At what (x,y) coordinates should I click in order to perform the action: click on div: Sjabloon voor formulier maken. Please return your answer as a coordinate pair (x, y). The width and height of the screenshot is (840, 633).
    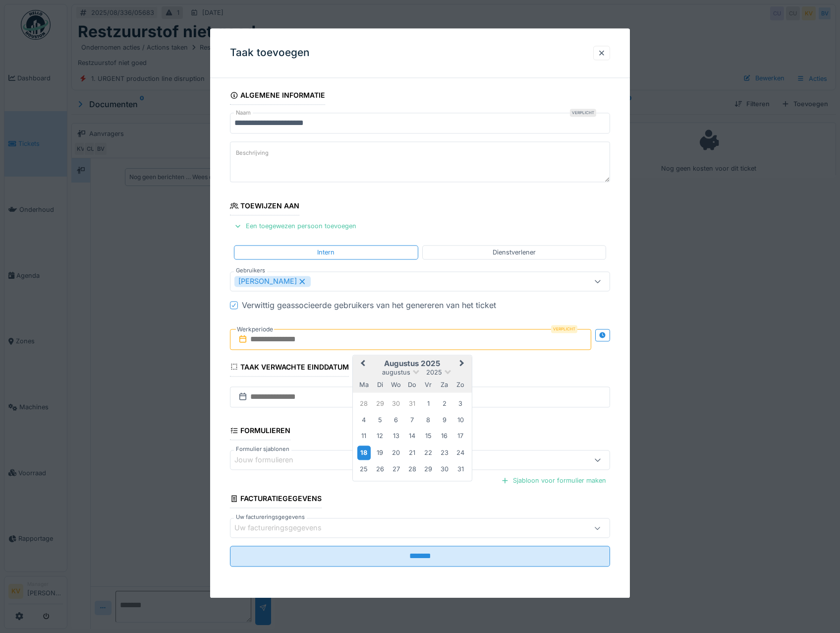
    Looking at the image, I should click on (554, 480).